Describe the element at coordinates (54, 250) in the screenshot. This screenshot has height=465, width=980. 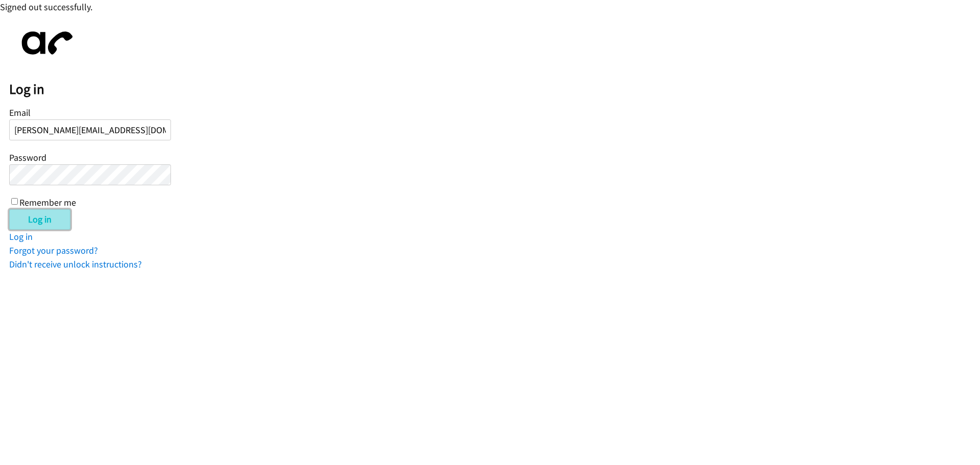
I see `a: Forgot your password?` at that location.